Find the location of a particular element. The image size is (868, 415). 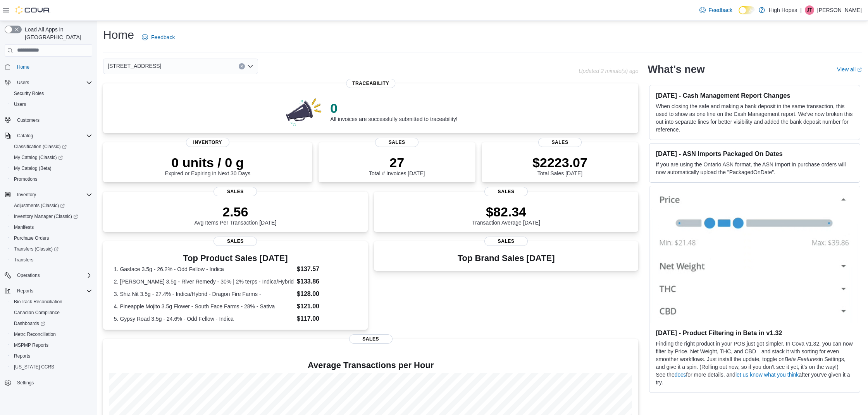

button: Manifests is located at coordinates (52, 227).